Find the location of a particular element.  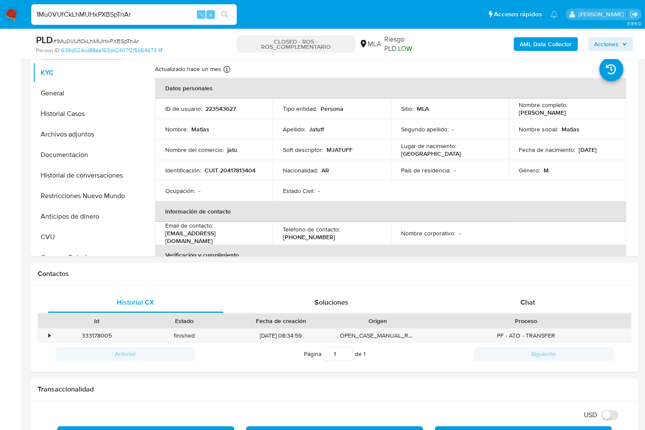

p: Fecha de nacimiento : is located at coordinates (547, 150).